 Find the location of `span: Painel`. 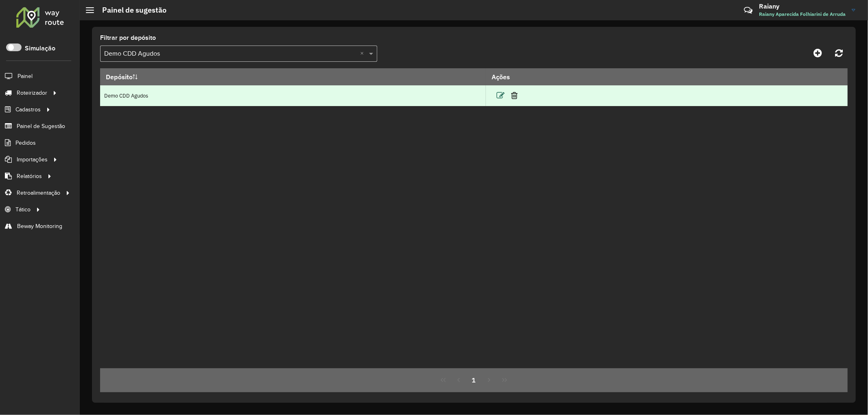

span: Painel is located at coordinates (25, 76).